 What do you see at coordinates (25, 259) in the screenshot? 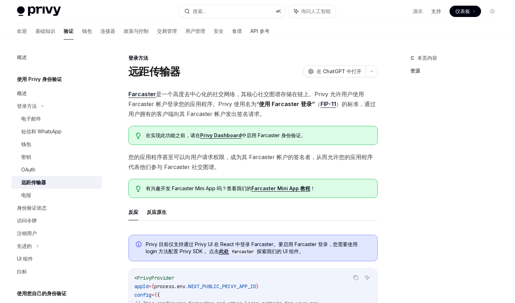
I see `font: UI 组件` at bounding box center [25, 259].